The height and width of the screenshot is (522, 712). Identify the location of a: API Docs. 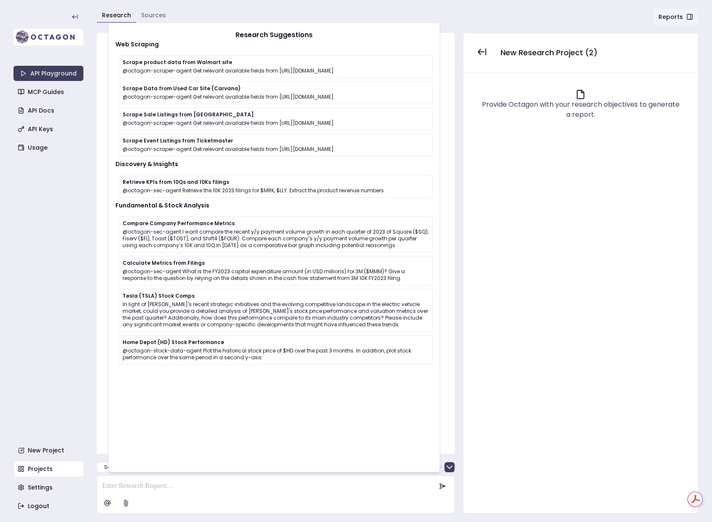
(49, 110).